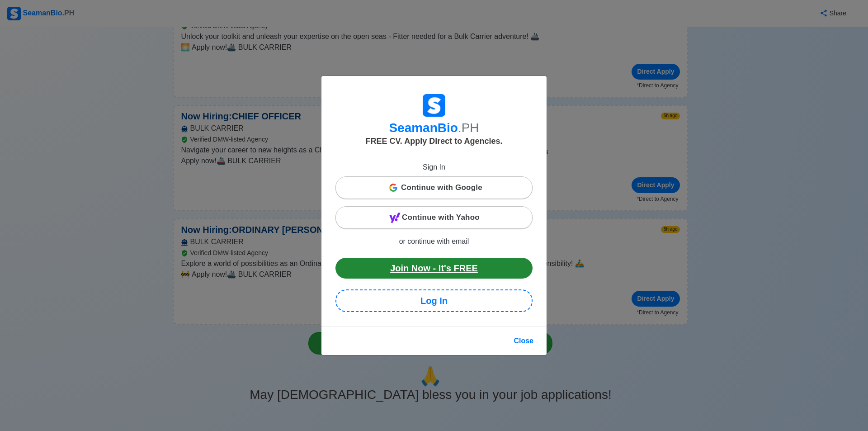 This screenshot has height=431, width=868. What do you see at coordinates (434, 167) in the screenshot?
I see `p: Sign In` at bounding box center [434, 167].